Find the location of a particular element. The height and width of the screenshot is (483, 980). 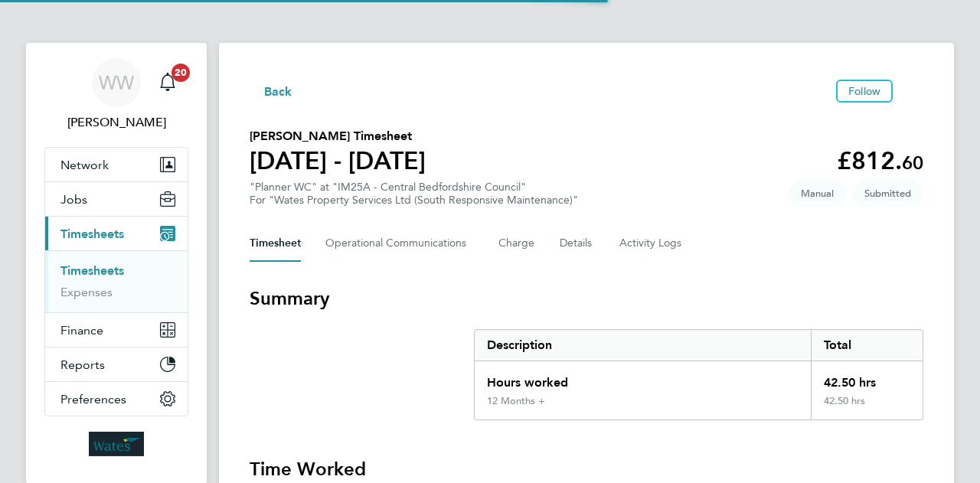

span: Reports is located at coordinates (83, 364).